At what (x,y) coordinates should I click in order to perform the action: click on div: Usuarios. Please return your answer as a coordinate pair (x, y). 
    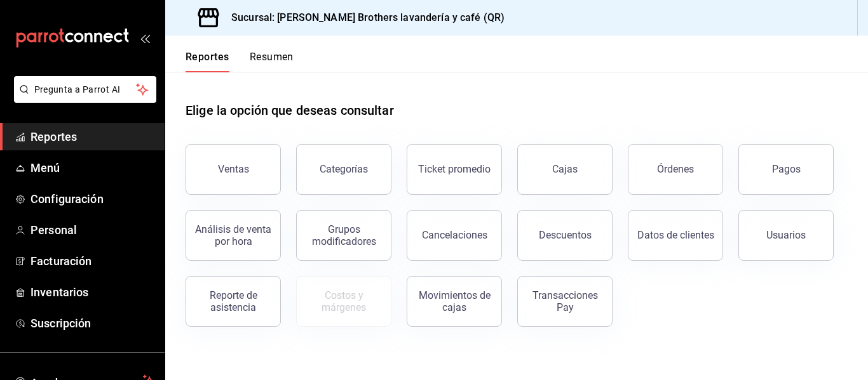
    Looking at the image, I should click on (787, 235).